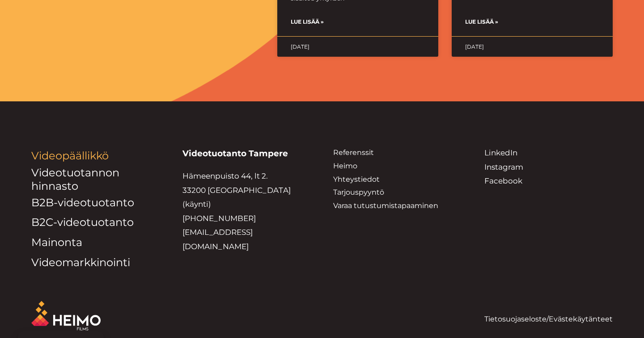 Image resolution: width=644 pixels, height=338 pixels. Describe the element at coordinates (75, 179) in the screenshot. I see `a: Videotuotannon hinnasto` at that location.